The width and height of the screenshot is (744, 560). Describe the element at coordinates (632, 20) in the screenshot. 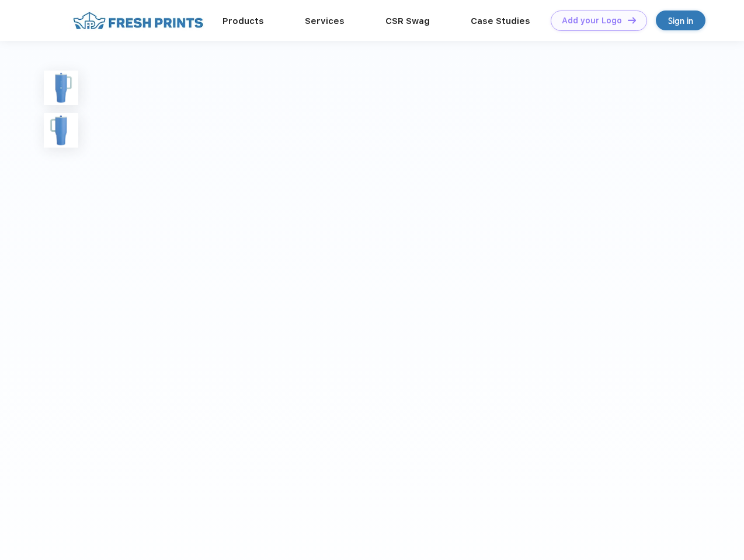

I see `img: DT` at that location.